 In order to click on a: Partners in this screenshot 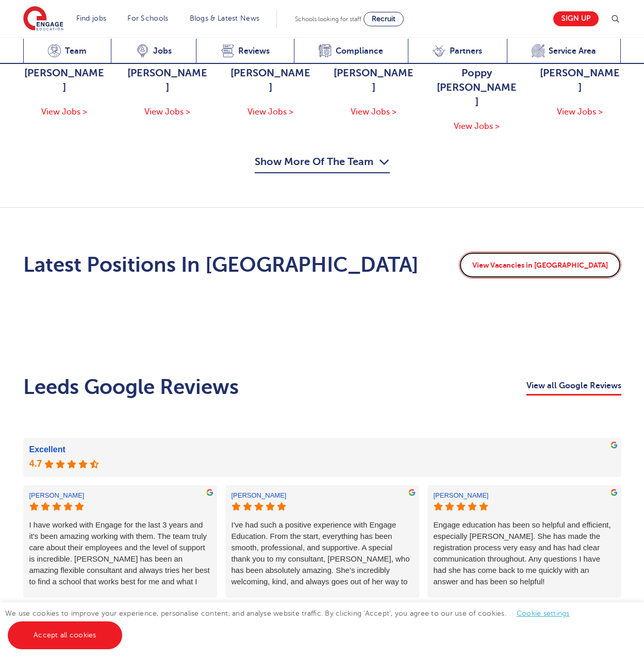, I will do `click(457, 51)`.